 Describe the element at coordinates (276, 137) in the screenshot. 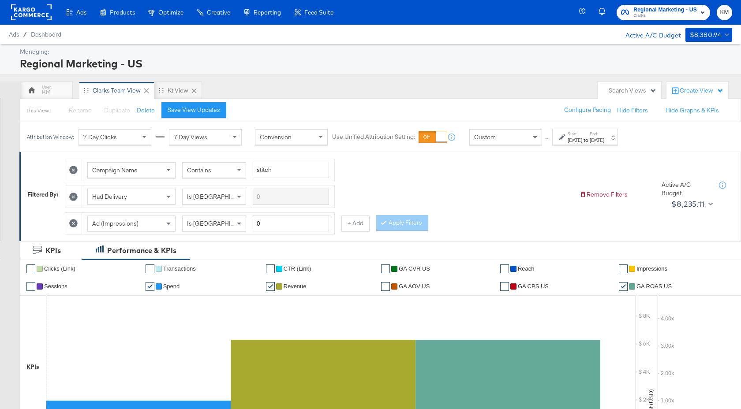

I see `span: Conversion` at that location.